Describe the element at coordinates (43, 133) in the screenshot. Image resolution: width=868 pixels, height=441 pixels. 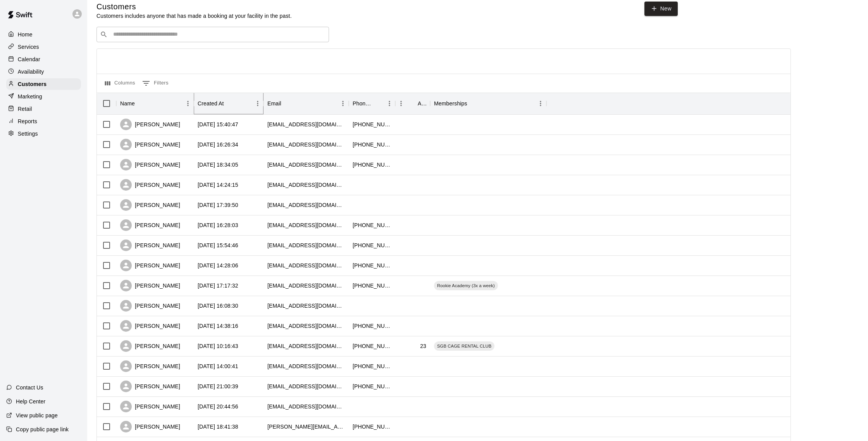
I see `a: Settings` at that location.